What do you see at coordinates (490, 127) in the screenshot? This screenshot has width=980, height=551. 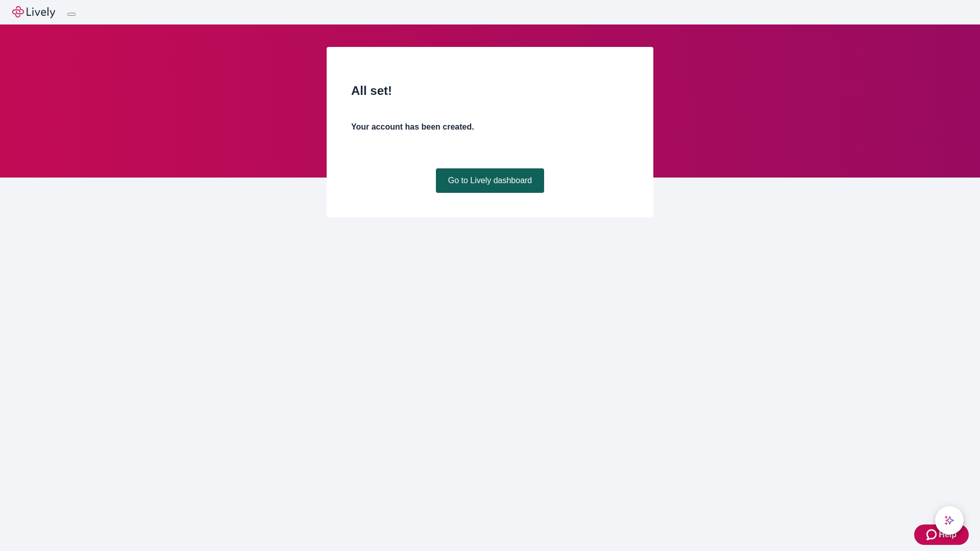 I see `h4: Your account has been created.` at bounding box center [490, 127].